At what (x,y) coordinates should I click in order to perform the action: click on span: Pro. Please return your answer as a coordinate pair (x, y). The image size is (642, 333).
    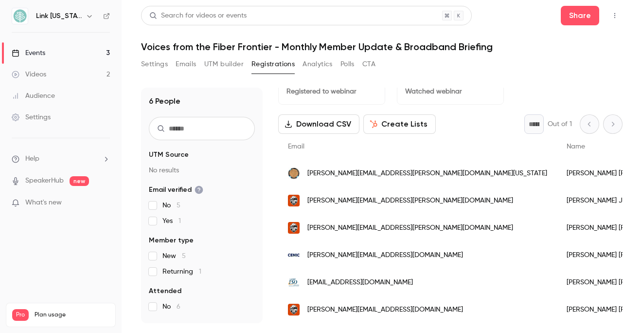
    Looking at the image, I should click on (20, 315).